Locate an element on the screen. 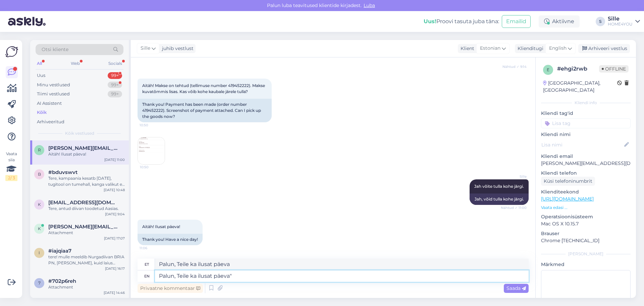  div: Klienditugi is located at coordinates (529, 49).